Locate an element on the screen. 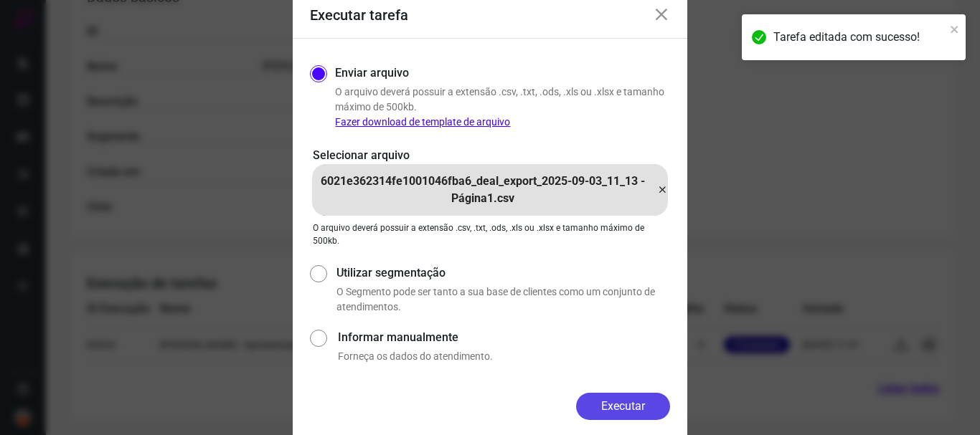 The width and height of the screenshot is (980, 435). div: Tarefa editada com sucesso! is located at coordinates (859, 37).